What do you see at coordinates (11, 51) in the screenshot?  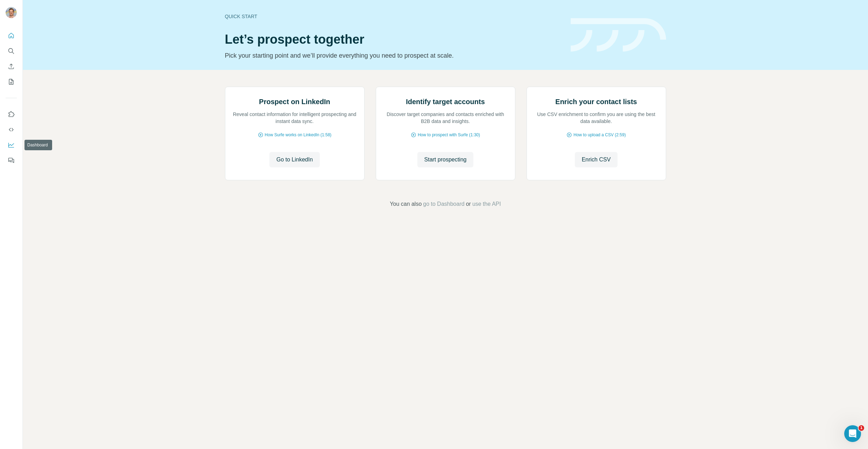 I see `button: Search` at bounding box center [11, 51].